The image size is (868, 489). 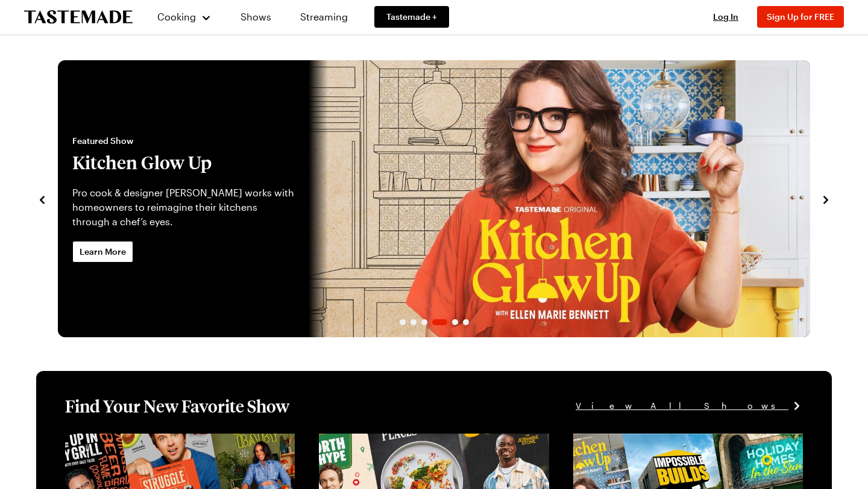 What do you see at coordinates (725, 17) in the screenshot?
I see `button: Log In` at bounding box center [725, 17].